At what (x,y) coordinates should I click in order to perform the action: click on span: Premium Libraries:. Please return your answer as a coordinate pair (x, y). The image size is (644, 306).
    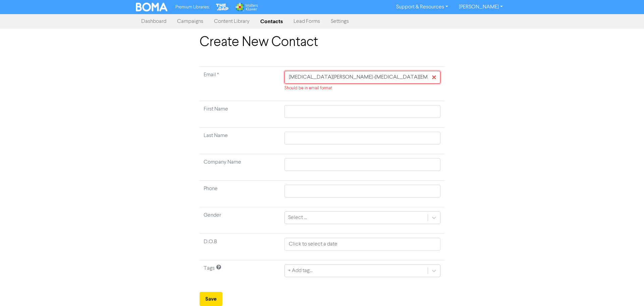
    Looking at the image, I should click on (192, 7).